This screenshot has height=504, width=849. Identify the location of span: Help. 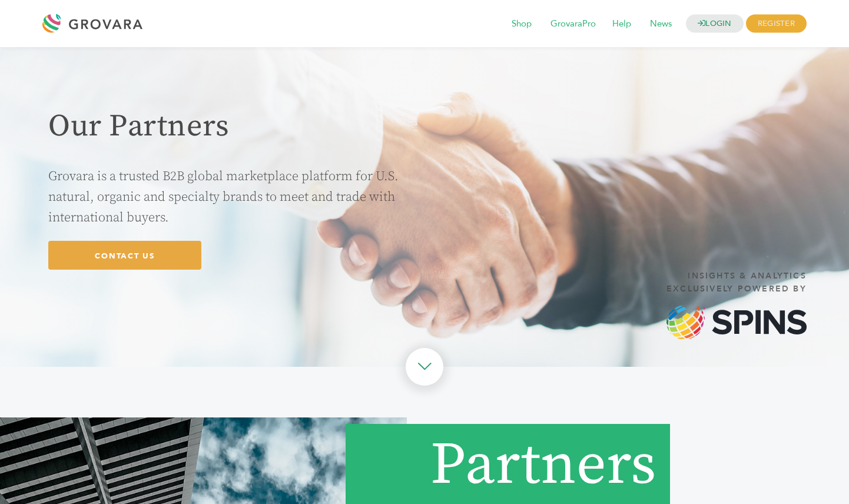
(621, 24).